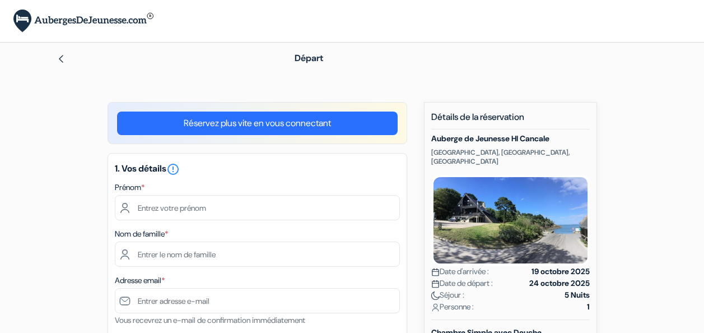 This screenshot has width=704, height=333. I want to click on label: Adresse email, so click(140, 280).